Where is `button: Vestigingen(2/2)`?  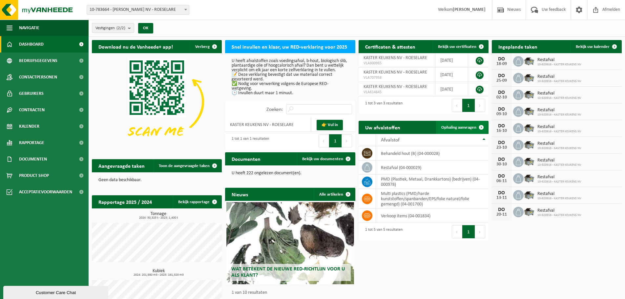
button: Vestigingen(2/2) is located at coordinates (113, 28).